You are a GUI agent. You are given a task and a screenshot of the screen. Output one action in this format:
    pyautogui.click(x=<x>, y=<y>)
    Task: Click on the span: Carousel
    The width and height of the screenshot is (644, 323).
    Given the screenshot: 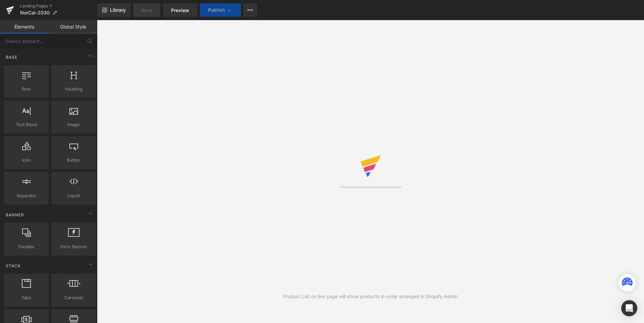 What is the action you would take?
    pyautogui.click(x=74, y=298)
    